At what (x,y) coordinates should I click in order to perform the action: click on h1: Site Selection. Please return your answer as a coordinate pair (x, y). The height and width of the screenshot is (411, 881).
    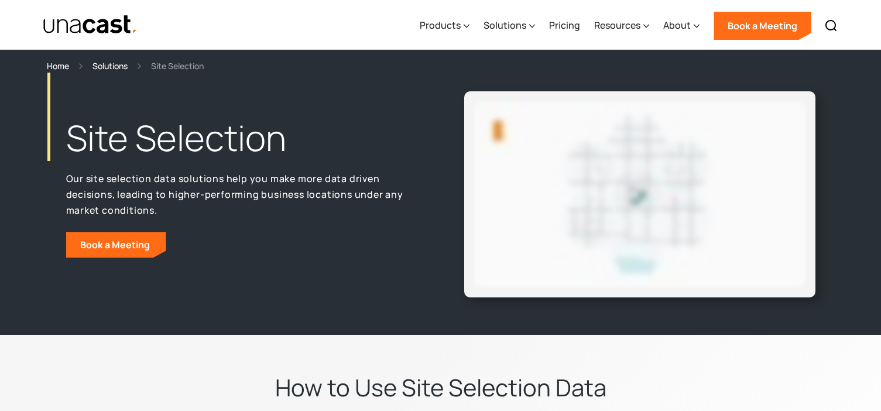
    Looking at the image, I should click on (242, 138).